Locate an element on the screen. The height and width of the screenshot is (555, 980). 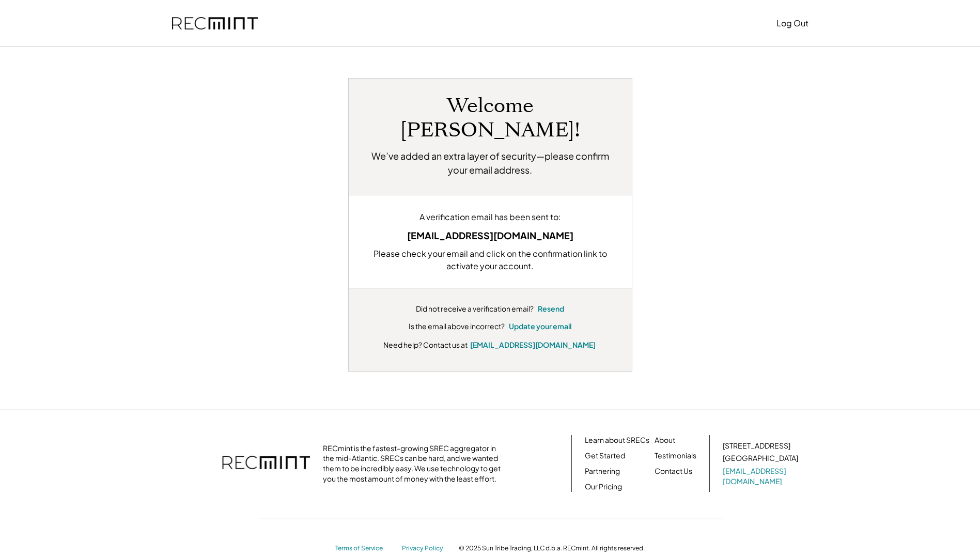
a: Privacy Policy is located at coordinates (425, 548).